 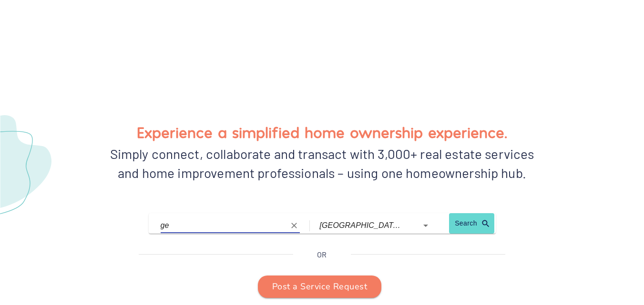 What do you see at coordinates (321, 132) in the screenshot?
I see `h1: Experience a simplified home ownership experience.` at bounding box center [321, 132].